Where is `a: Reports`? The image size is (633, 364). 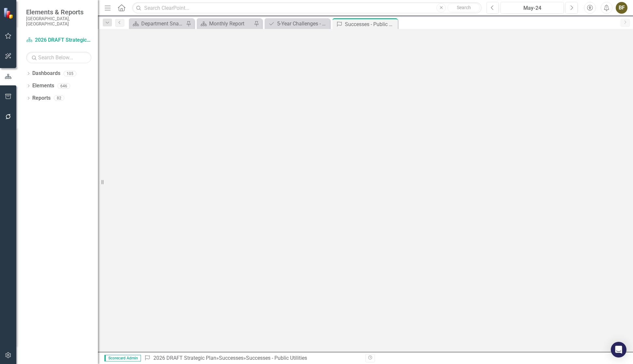 a: Reports is located at coordinates (41, 98).